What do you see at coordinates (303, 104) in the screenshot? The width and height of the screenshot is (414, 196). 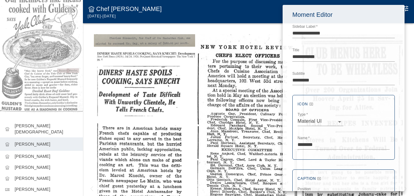 I see `span: Icon` at bounding box center [303, 104].